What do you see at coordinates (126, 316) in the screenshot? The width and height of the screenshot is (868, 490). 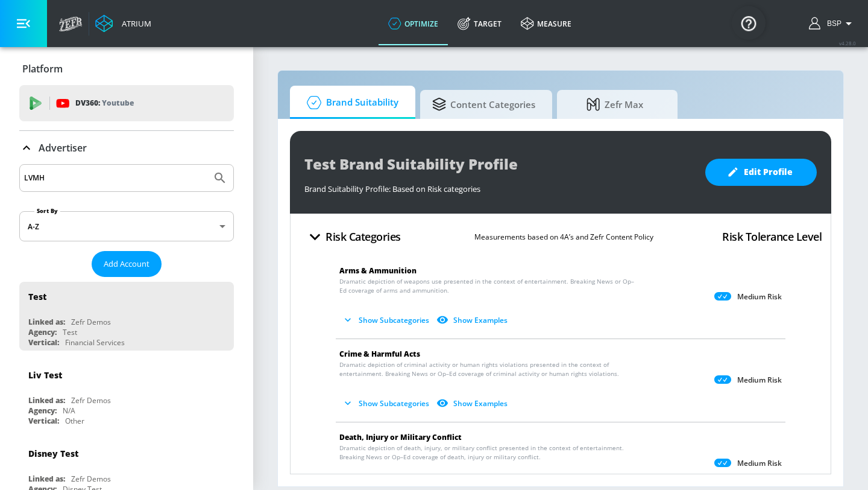 I see `div: TestLinked as:Zefr DemosAgency:TestVertical:Financial Services` at bounding box center [126, 316].